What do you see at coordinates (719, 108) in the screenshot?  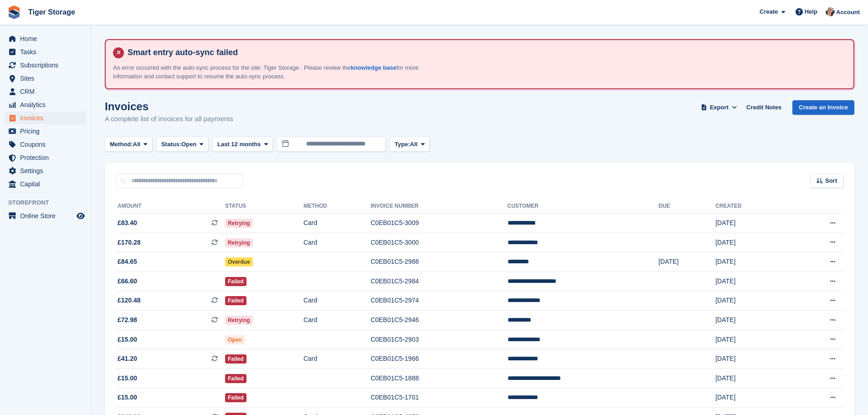 I see `span: Export` at bounding box center [719, 108].